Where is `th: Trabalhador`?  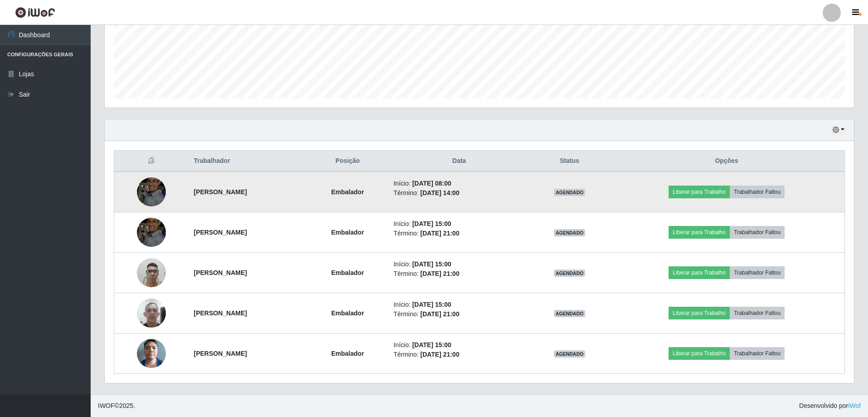 th: Trabalhador is located at coordinates (248, 161).